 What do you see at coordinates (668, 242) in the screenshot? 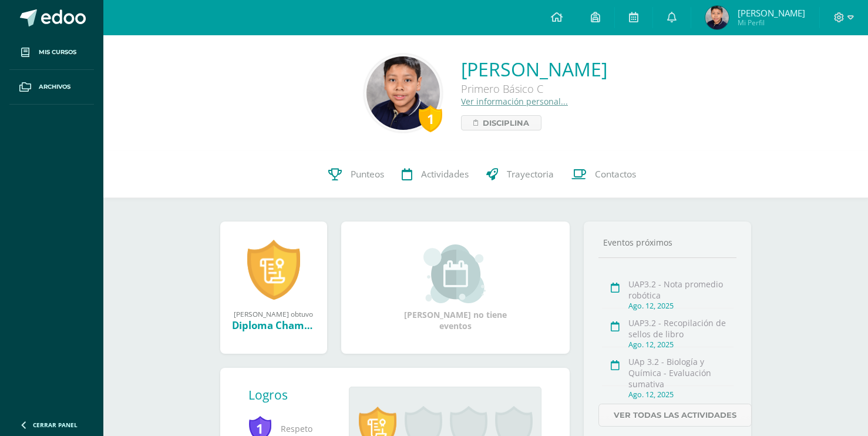
I see `div: Eventos próximos` at bounding box center [668, 242].